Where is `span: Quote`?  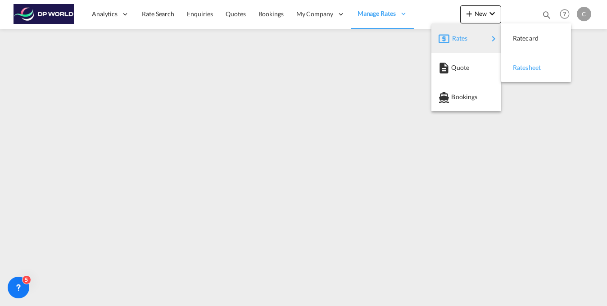
span: Quote is located at coordinates (456, 68).